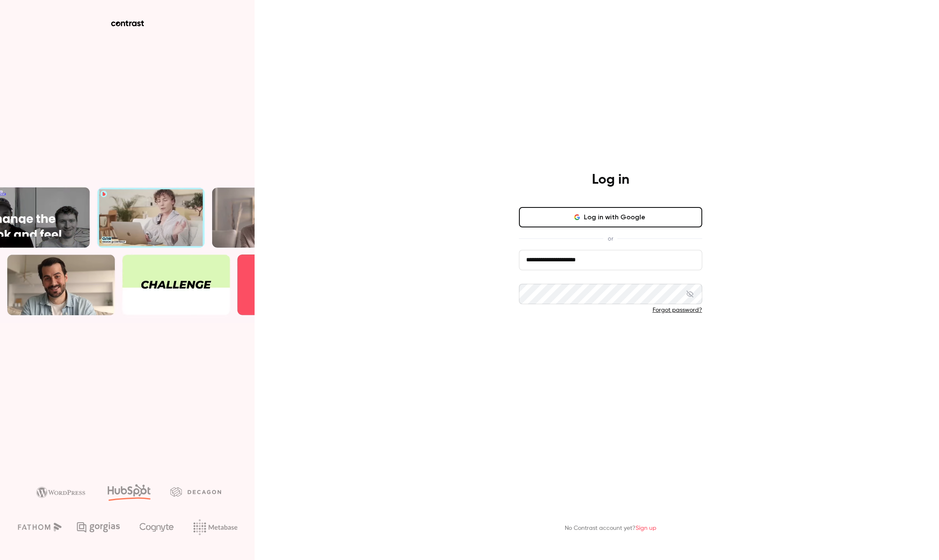 Image resolution: width=939 pixels, height=560 pixels. I want to click on p: No Contrast account yet?, so click(611, 528).